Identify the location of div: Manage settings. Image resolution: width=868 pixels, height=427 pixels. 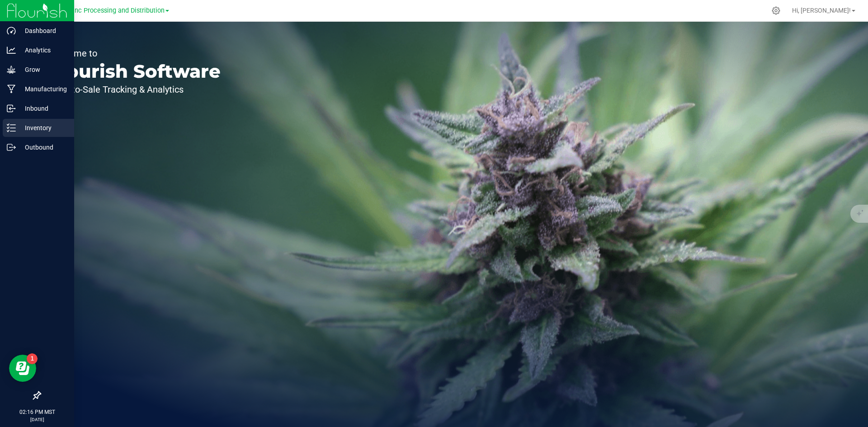
(775, 10).